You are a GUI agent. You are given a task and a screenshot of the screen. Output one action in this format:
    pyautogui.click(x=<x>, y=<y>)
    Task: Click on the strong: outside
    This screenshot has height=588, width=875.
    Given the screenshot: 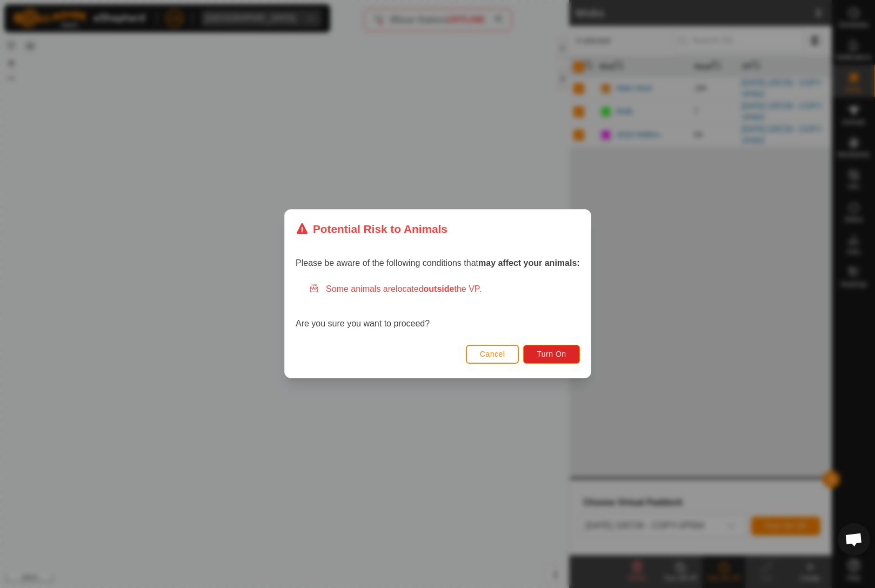 What is the action you would take?
    pyautogui.click(x=438, y=289)
    